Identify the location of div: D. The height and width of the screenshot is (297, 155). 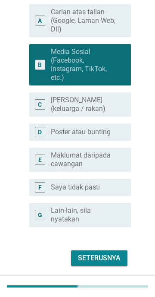
(40, 132).